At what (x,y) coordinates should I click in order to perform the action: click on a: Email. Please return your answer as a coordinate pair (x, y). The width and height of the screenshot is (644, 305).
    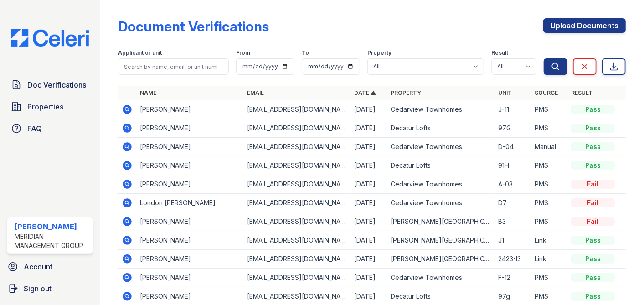
    Looking at the image, I should click on (255, 92).